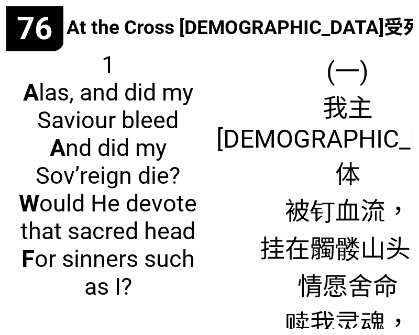 This screenshot has height=335, width=419. Describe the element at coordinates (28, 259) in the screenshot. I see `b: F` at that location.